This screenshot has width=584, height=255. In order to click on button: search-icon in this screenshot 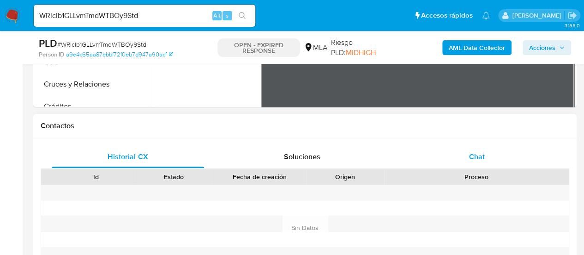, I will do `click(242, 16)`.